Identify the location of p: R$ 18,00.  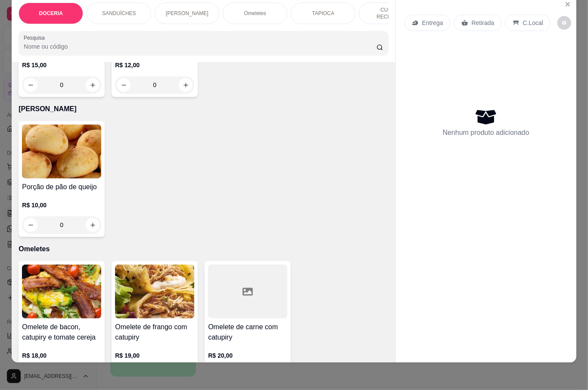
(61, 356).